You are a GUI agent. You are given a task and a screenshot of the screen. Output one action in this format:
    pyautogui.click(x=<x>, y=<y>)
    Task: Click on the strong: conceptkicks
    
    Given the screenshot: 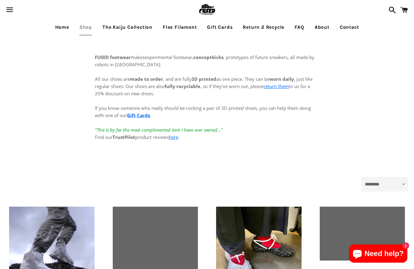 What is the action you would take?
    pyautogui.click(x=208, y=57)
    